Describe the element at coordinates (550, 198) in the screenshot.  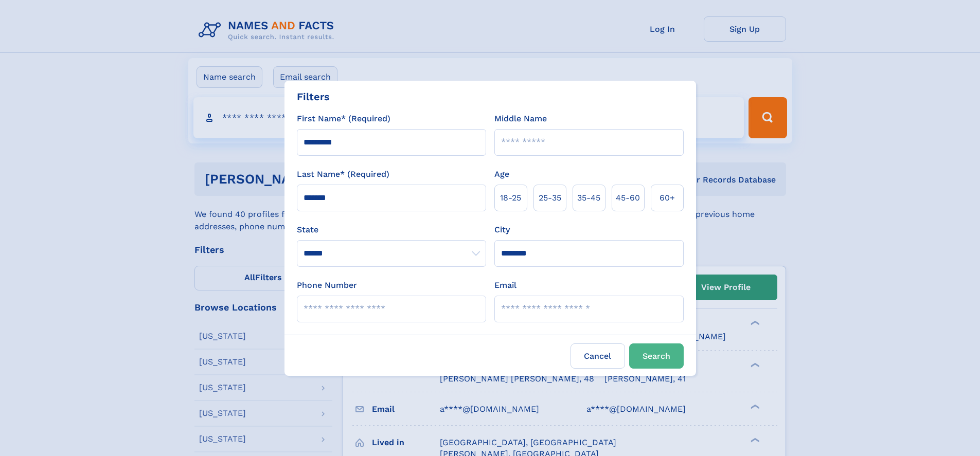
I see `span: 25‑35` at that location.